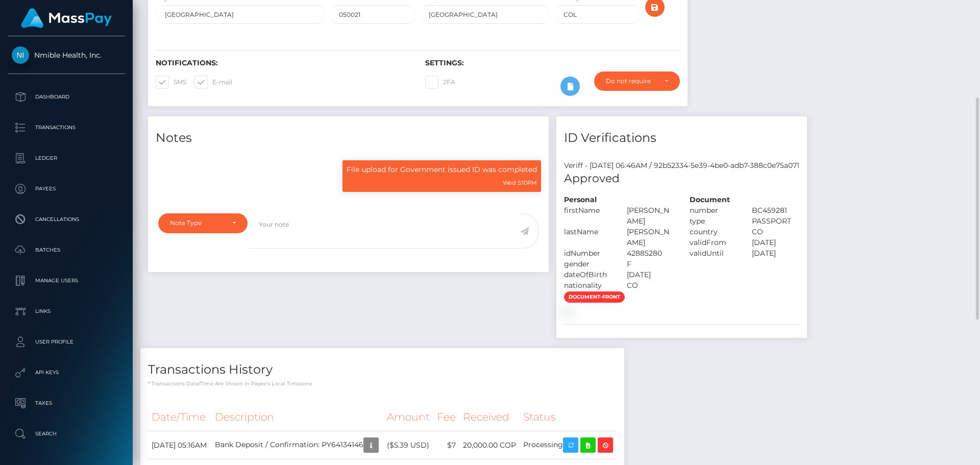  Describe the element at coordinates (588, 264) in the screenshot. I see `div: gender` at that location.